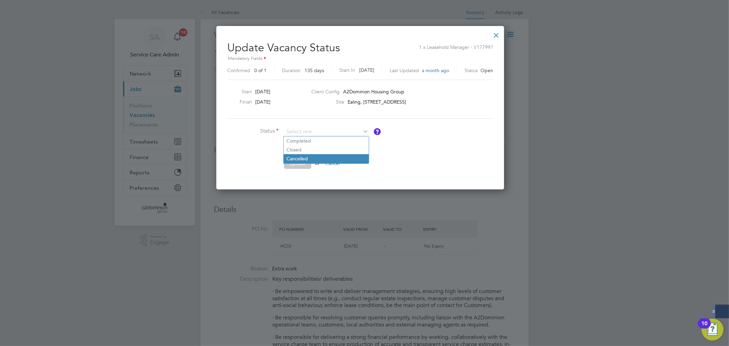 This screenshot has width=729, height=346. What do you see at coordinates (373, 92) in the screenshot?
I see `span: A2Dominion Housing Group` at bounding box center [373, 92].